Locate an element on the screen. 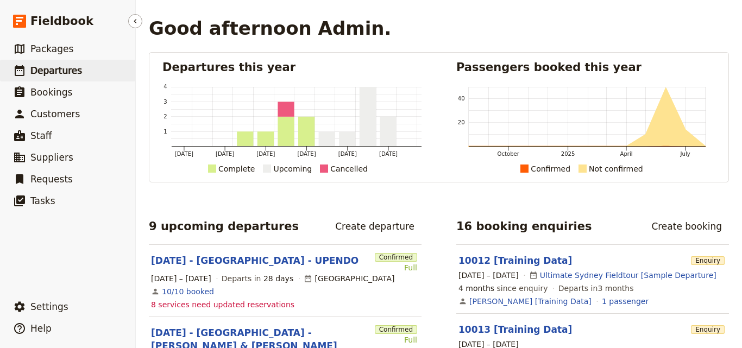 The height and width of the screenshot is (348, 742). span: Departs in is located at coordinates (257, 278).